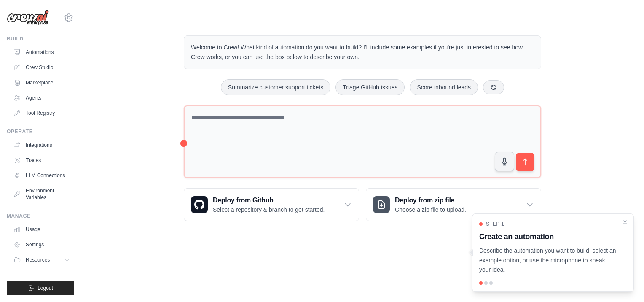 The image size is (644, 302). Describe the element at coordinates (42, 98) in the screenshot. I see `a: Agents` at that location.